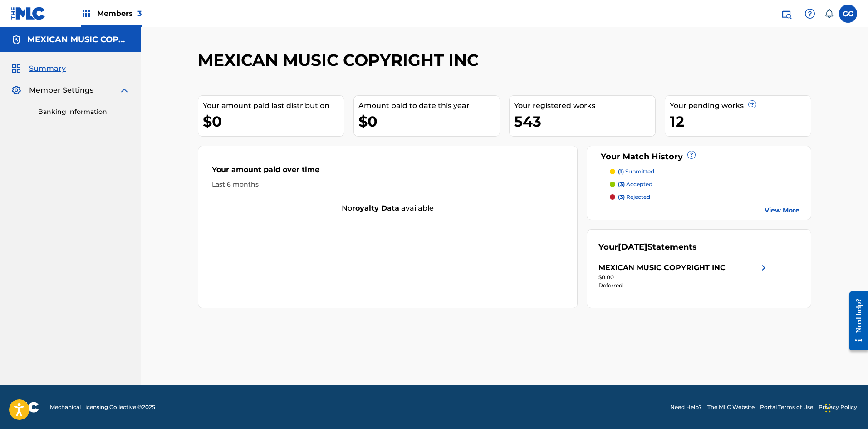  Describe the element at coordinates (764, 268) in the screenshot. I see `img: right chevron icon` at that location.